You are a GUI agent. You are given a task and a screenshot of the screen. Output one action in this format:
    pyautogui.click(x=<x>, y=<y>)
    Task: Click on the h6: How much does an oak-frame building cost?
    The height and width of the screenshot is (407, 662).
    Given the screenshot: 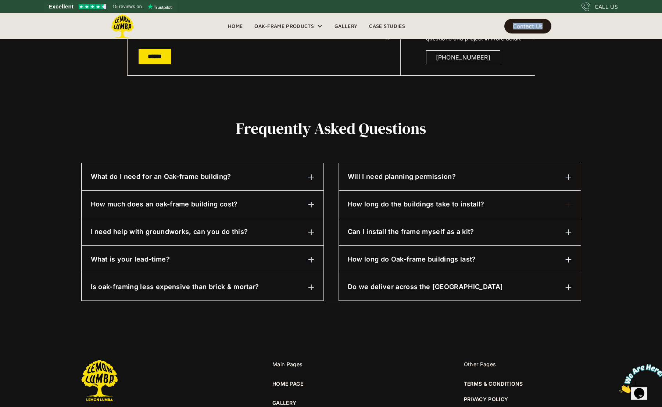 What is the action you would take?
    pyautogui.click(x=164, y=204)
    